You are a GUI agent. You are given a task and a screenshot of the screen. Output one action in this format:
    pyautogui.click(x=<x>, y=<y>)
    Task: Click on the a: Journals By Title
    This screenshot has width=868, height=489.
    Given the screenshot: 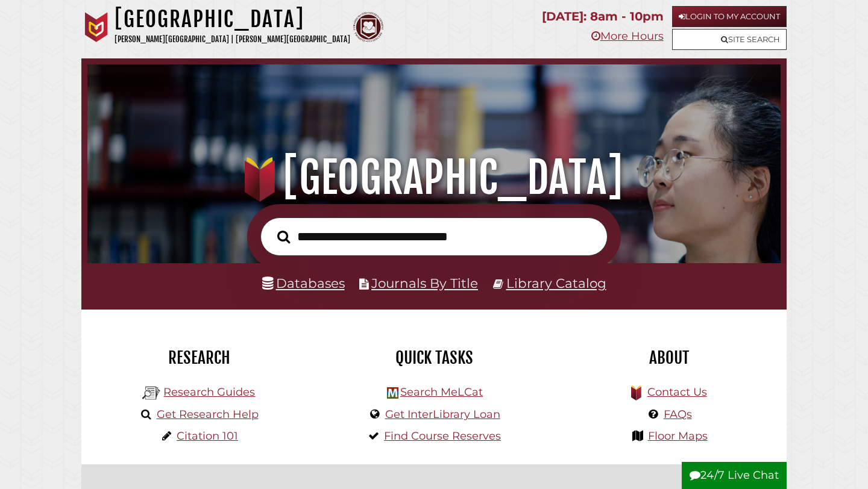 What is the action you would take?
    pyautogui.click(x=424, y=283)
    